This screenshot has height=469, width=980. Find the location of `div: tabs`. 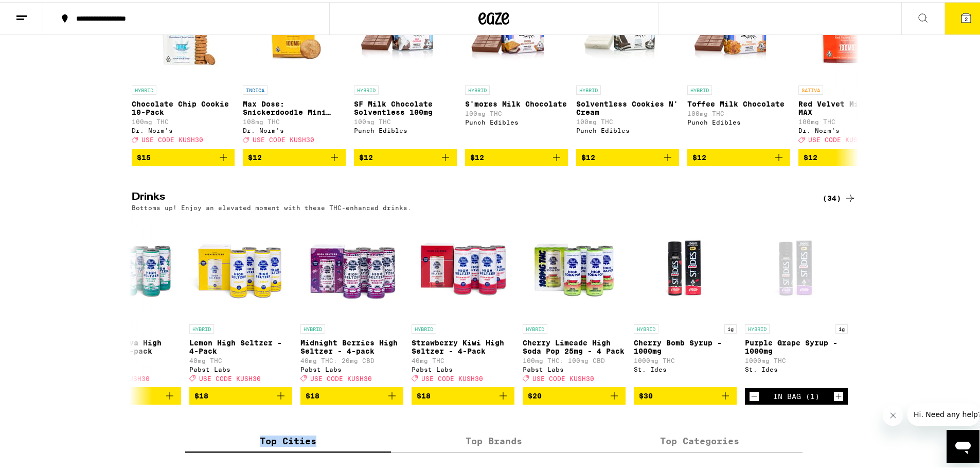

div: tabs is located at coordinates (493, 439).